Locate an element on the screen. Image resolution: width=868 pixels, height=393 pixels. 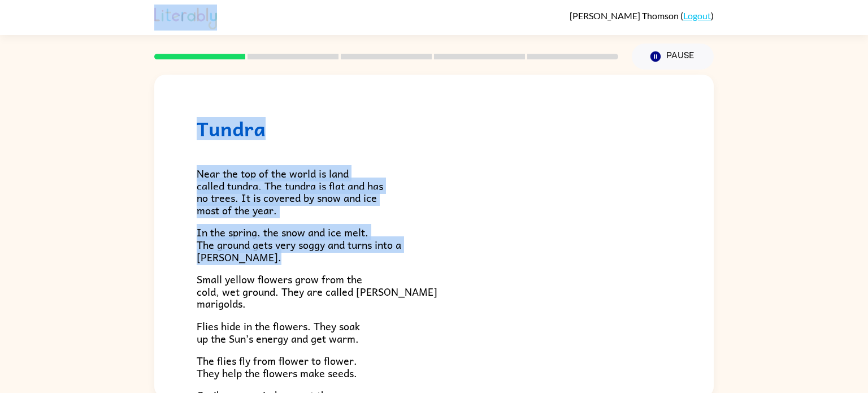
h1: Tundra is located at coordinates (434, 128).